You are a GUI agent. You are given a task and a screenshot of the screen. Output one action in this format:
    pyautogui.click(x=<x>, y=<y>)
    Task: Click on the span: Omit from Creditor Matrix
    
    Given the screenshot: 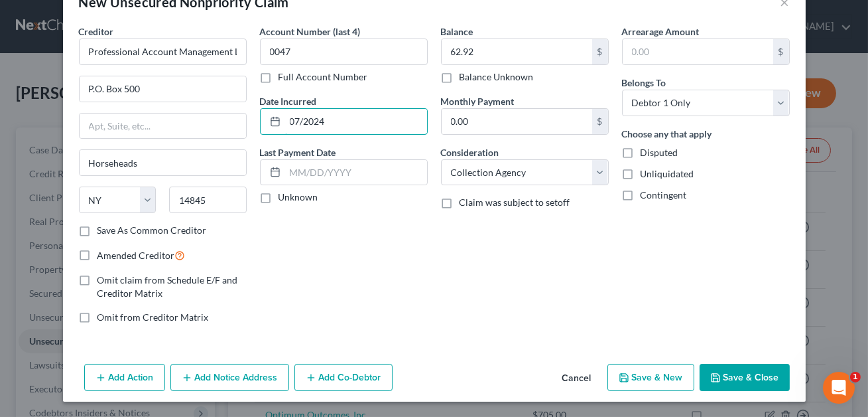 What is the action you would take?
    pyautogui.click(x=153, y=316)
    